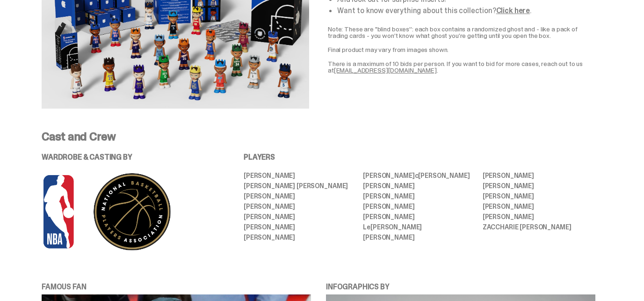  Describe the element at coordinates (462, 49) in the screenshot. I see `p: Final product may vary from images shown.` at that location.